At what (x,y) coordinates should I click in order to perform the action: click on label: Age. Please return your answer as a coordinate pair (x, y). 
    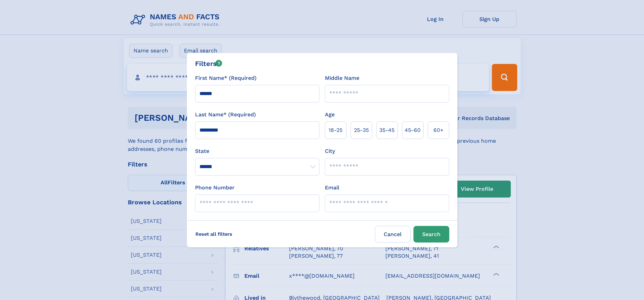
    Looking at the image, I should click on (330, 115).